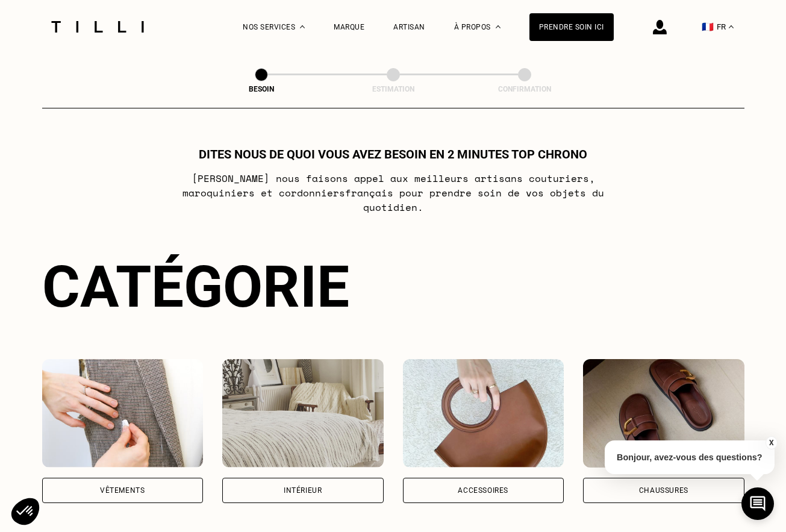 Image resolution: width=786 pixels, height=532 pixels. I want to click on p: Bonjour, avez-vous des questions?, so click(690, 458).